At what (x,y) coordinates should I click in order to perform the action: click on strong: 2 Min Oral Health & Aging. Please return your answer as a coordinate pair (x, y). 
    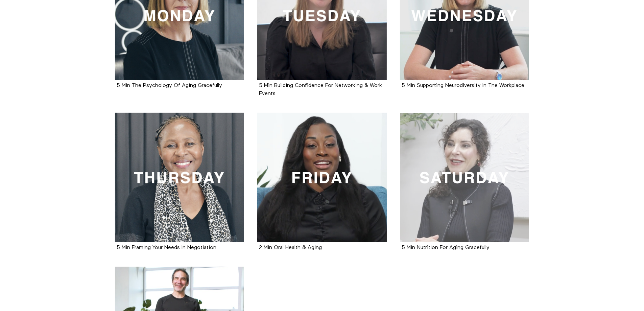
    Looking at the image, I should click on (290, 248).